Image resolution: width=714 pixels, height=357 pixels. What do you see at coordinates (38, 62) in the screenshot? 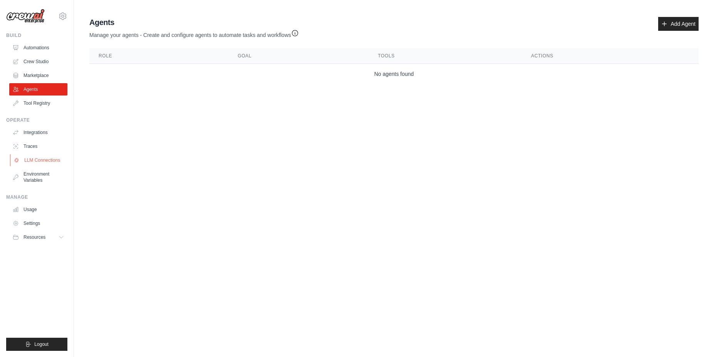
I see `a: Crew Studio` at bounding box center [38, 62].